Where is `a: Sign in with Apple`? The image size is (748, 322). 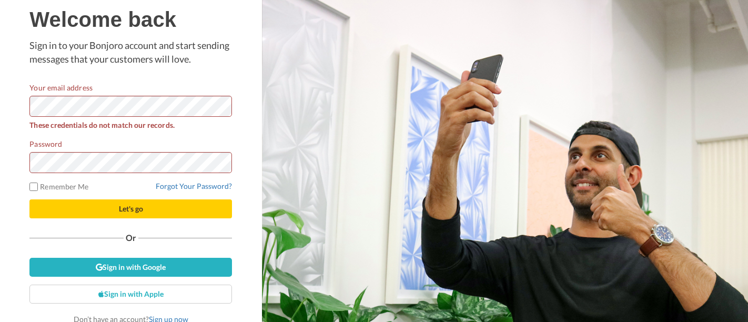 a: Sign in with Apple is located at coordinates (130, 294).